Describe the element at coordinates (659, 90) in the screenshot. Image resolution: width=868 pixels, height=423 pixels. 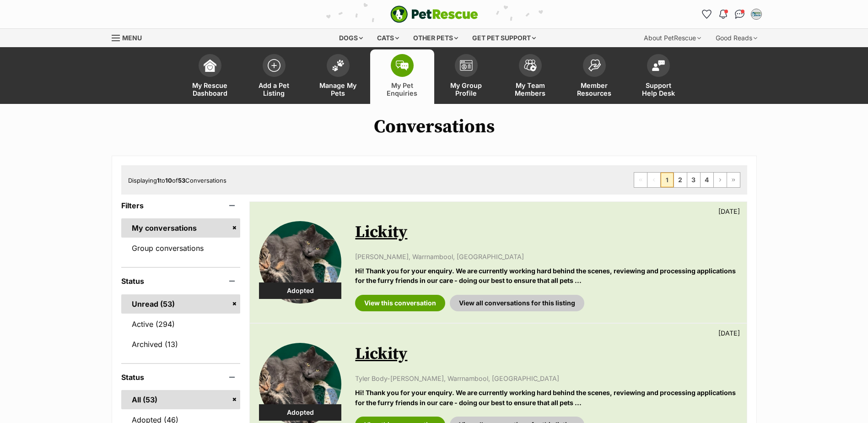
I see `span: Support Help Desk` at that location.